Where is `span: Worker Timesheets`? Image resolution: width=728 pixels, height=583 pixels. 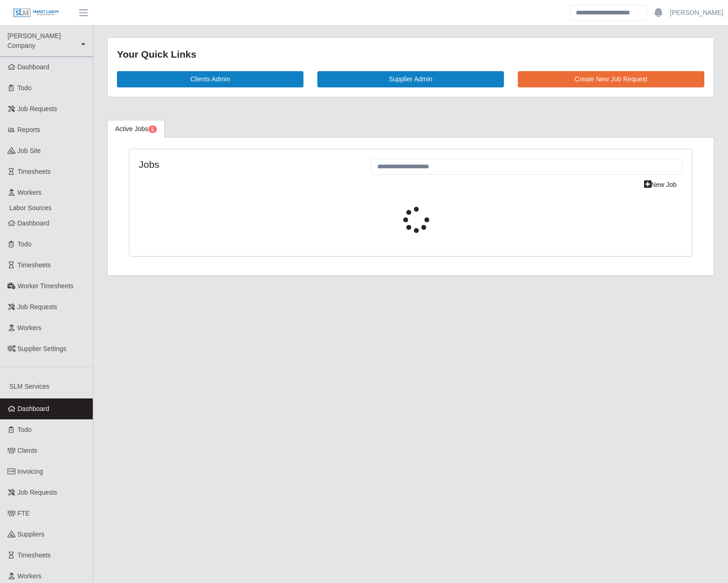 span: Worker Timesheets is located at coordinates (46, 286).